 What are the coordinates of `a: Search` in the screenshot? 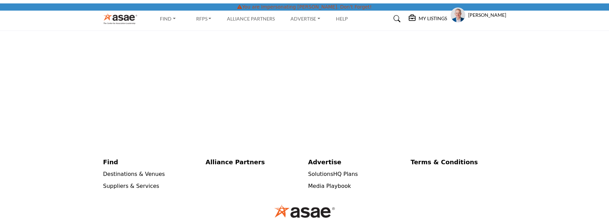 It's located at (396, 19).